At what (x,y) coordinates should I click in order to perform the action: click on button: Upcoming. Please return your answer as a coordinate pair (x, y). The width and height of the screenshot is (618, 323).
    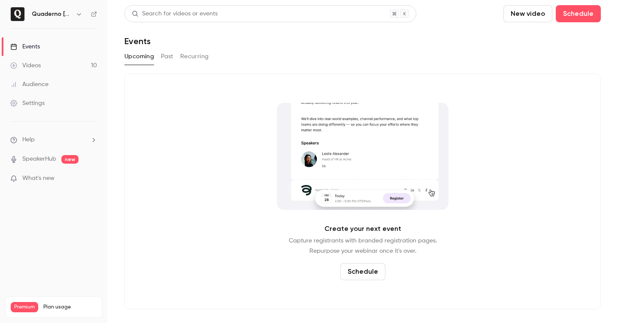
    Looking at the image, I should click on (139, 57).